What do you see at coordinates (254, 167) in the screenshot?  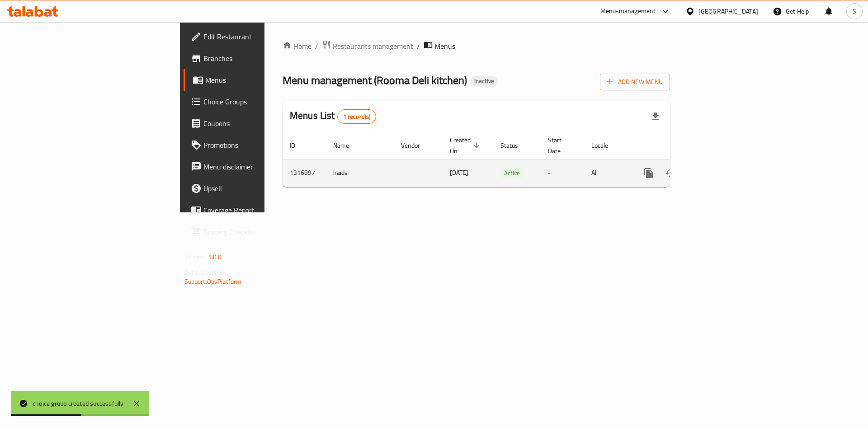 I see `a: Menu disclaimer` at bounding box center [254, 167].